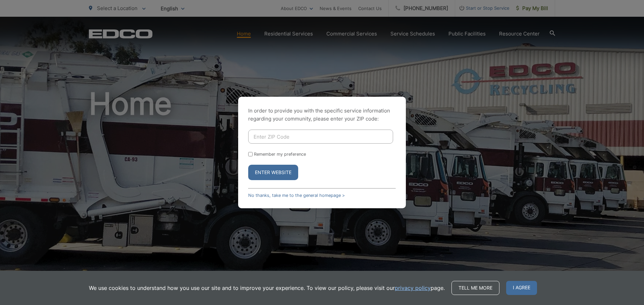 The height and width of the screenshot is (305, 644). What do you see at coordinates (475, 288) in the screenshot?
I see `a: Tell me more` at bounding box center [475, 288].